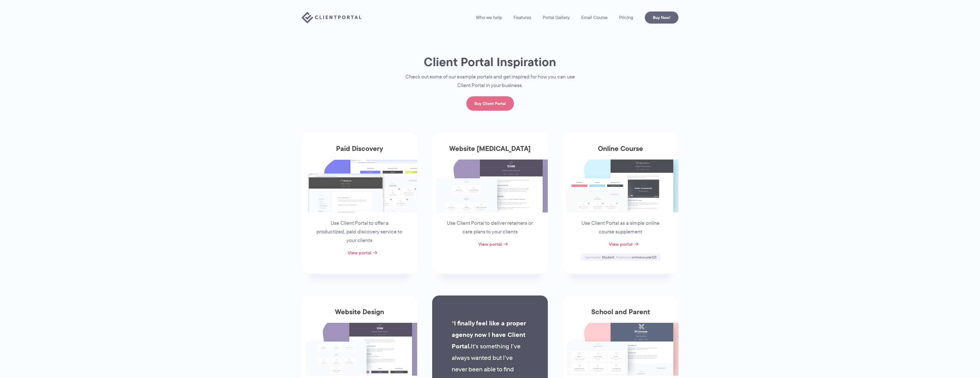  What do you see at coordinates (593, 257) in the screenshot?
I see `span: Username` at bounding box center [593, 257].